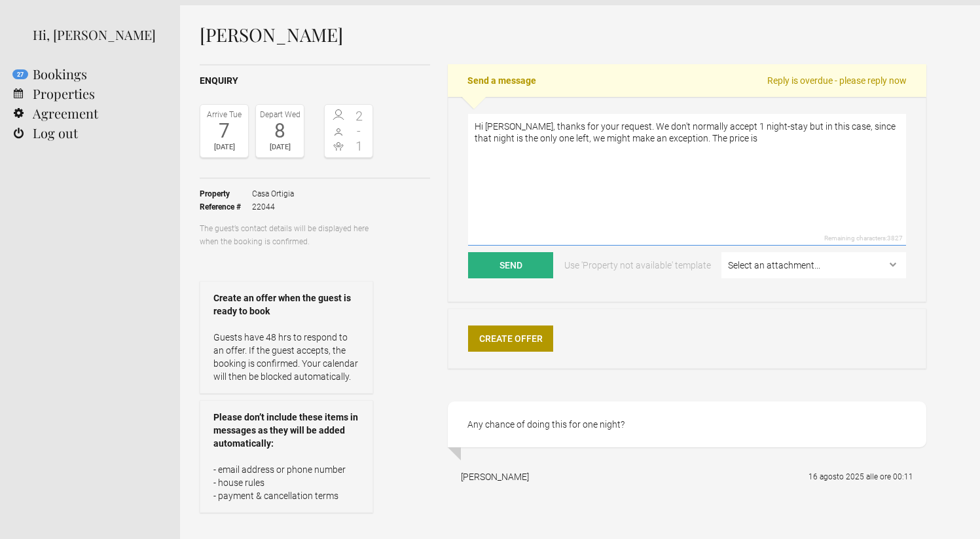 This screenshot has width=980, height=539. What do you see at coordinates (21, 74) in the screenshot?
I see `flynt-notification-badge: 27` at bounding box center [21, 74].